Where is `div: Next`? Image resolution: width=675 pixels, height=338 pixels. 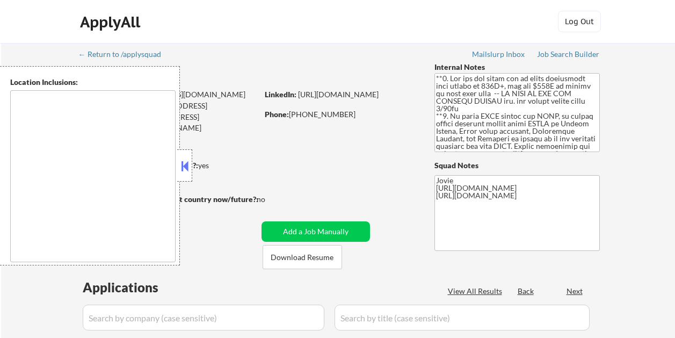
div: Next is located at coordinates (575, 291).